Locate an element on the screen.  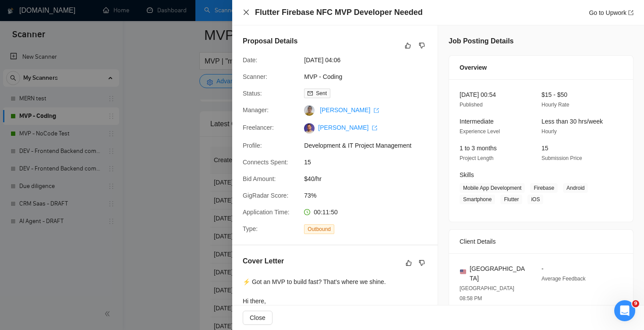
span: Less than 30 hrs/week is located at coordinates (572, 121).